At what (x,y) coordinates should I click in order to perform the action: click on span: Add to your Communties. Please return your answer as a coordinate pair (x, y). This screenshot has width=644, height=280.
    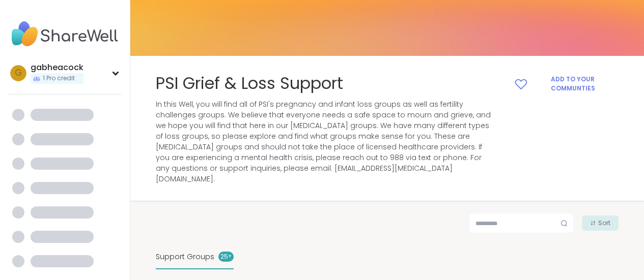
    Looking at the image, I should click on (573, 84).